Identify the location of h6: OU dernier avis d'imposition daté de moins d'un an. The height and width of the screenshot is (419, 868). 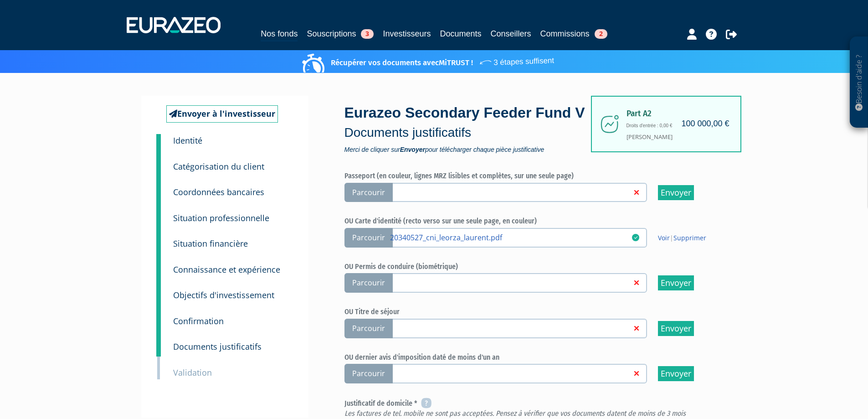
(534, 358).